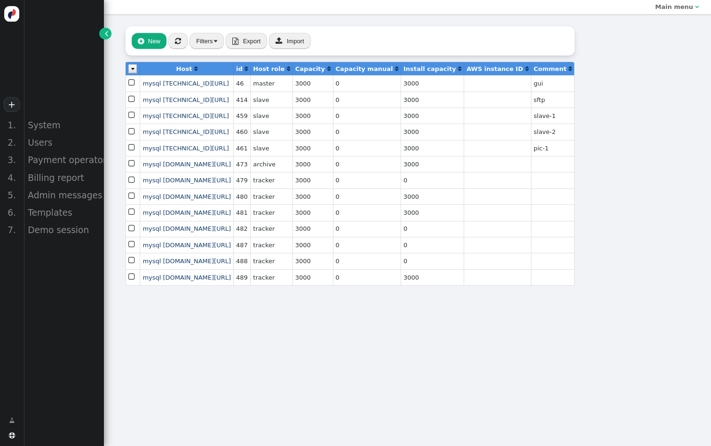  I want to click on b: id, so click(239, 69).